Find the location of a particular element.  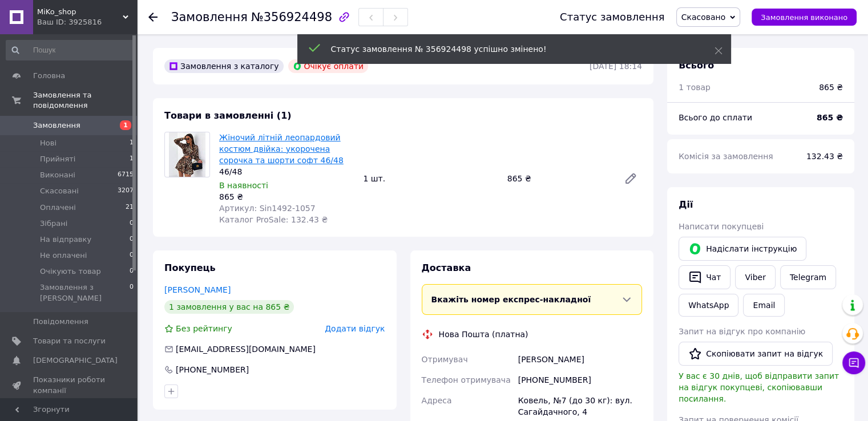

button: Чат is located at coordinates (704, 277).